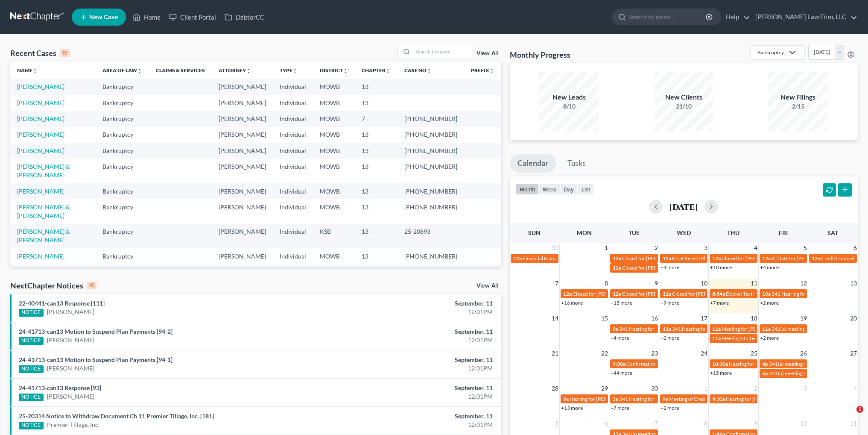  What do you see at coordinates (73, 425) in the screenshot?
I see `a: Premier Tillage, Inc.` at bounding box center [73, 425].